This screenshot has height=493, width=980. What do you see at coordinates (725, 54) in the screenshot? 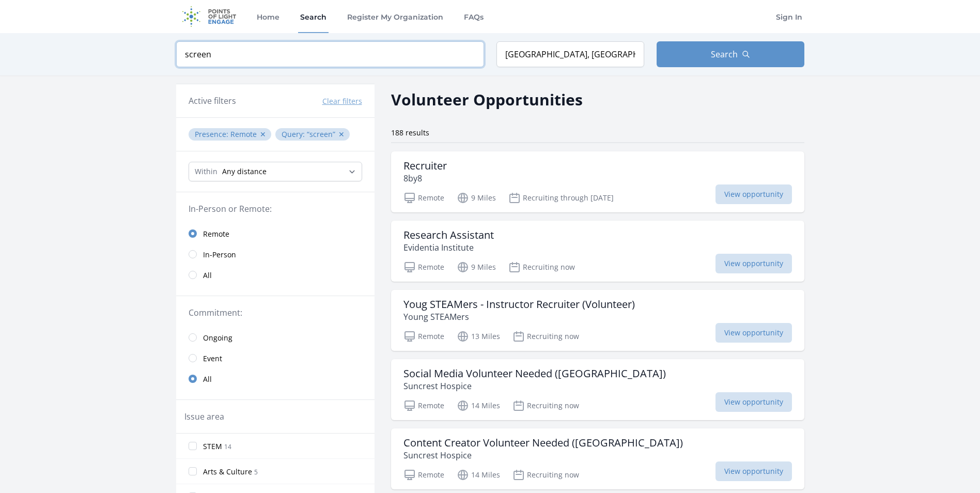
I see `span: Search` at bounding box center [725, 54].